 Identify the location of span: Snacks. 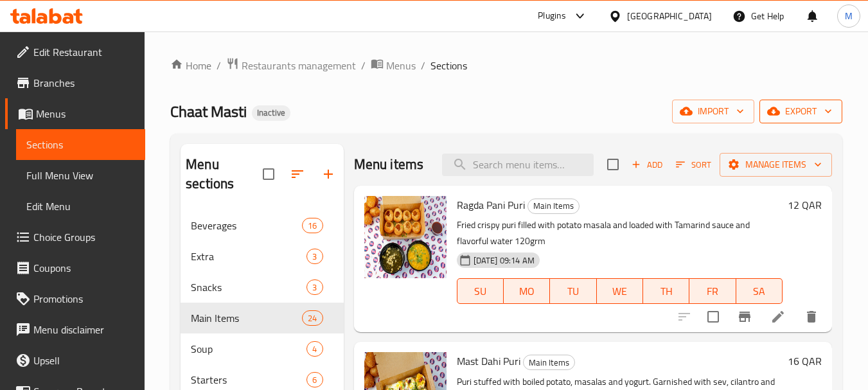
(248, 287).